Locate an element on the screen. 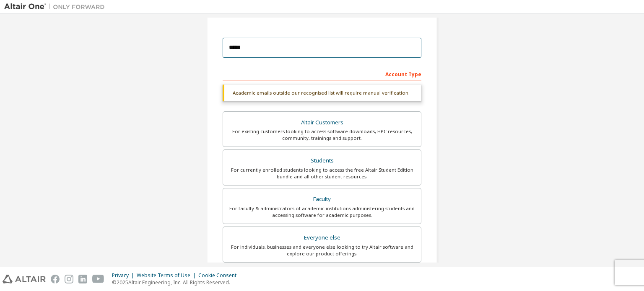  div: Students is located at coordinates (322, 161).